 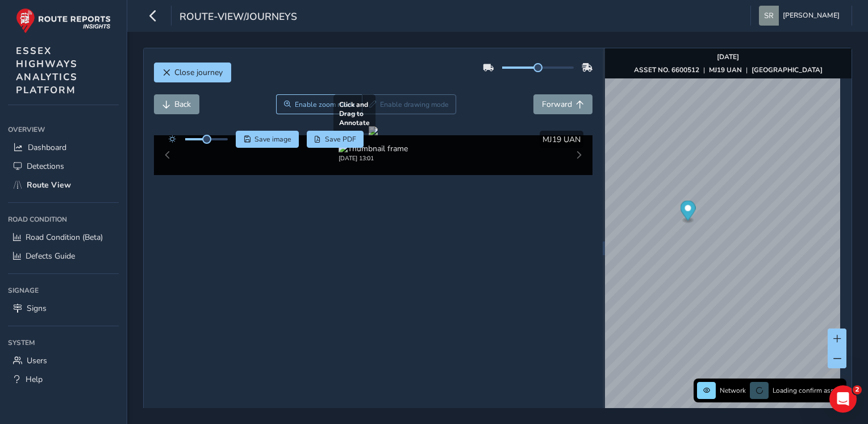 What do you see at coordinates (47, 70) in the screenshot?
I see `span: ESSEX HIGHWAYS ANALYTICS PLATFORM` at bounding box center [47, 70].